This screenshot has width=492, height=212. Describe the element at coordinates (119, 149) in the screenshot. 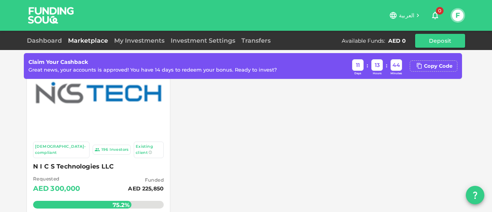

I see `div: Investors` at that location.